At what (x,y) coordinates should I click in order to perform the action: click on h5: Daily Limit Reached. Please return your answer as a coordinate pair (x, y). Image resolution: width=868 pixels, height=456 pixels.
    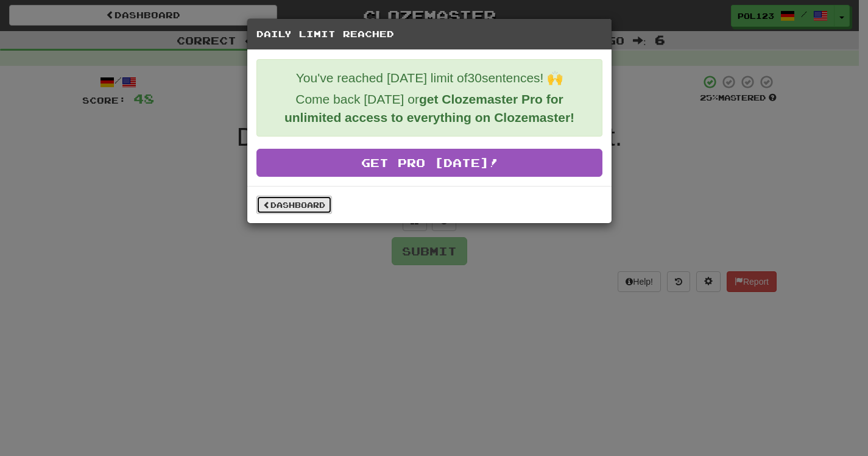
    Looking at the image, I should click on (430, 34).